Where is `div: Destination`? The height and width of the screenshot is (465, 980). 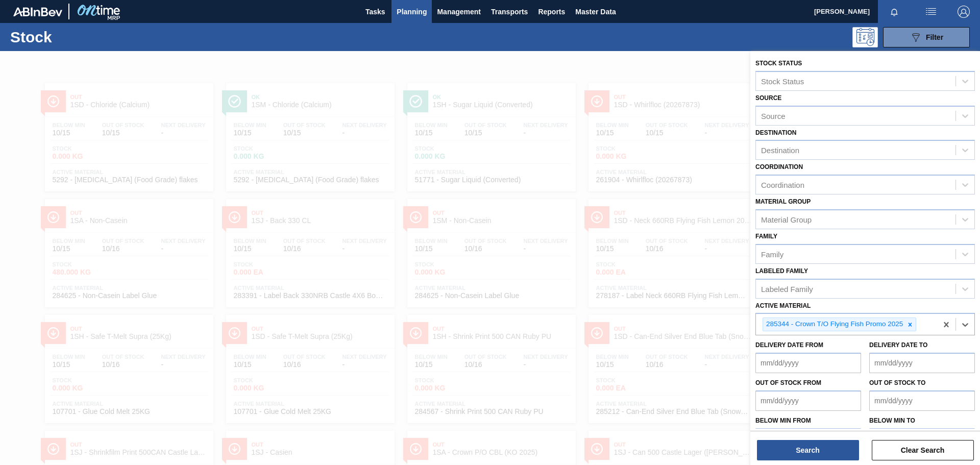
div: Destination is located at coordinates (780, 150).